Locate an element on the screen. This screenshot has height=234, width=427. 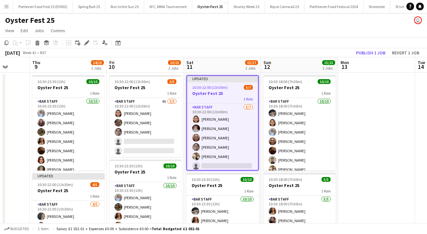
span: 15/17 is located at coordinates (251, 63).